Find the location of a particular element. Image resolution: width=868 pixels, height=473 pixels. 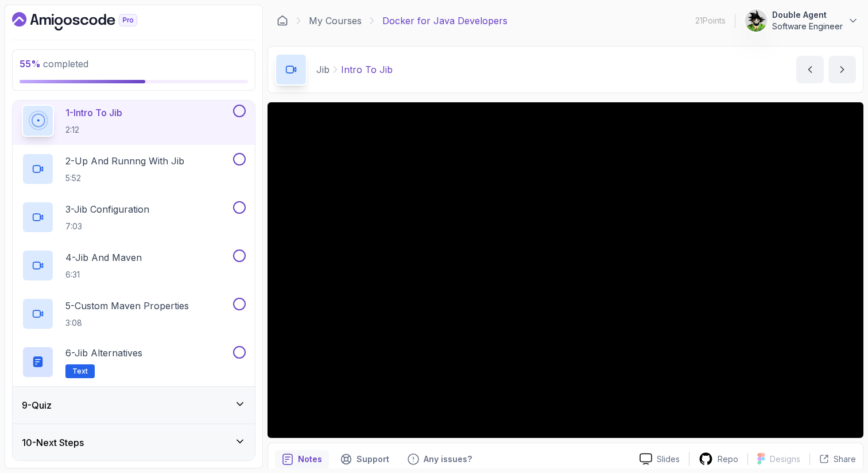

a: Repo is located at coordinates (718, 458).